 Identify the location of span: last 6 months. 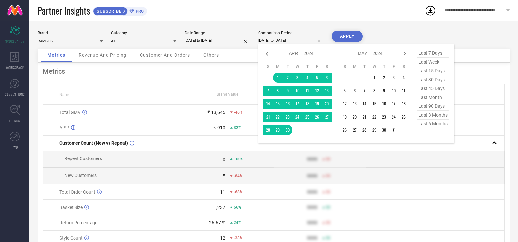
(433, 124).